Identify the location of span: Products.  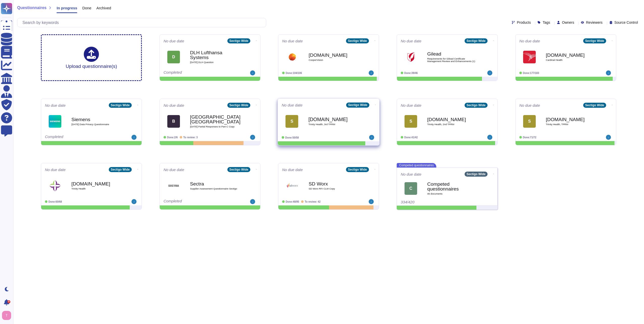
(524, 22).